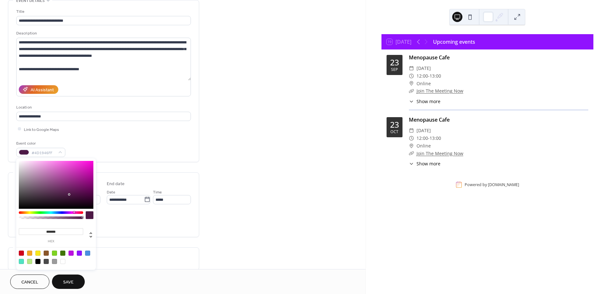 The image size is (609, 294). Describe the element at coordinates (454, 42) in the screenshot. I see `div: Upcoming events` at that location.